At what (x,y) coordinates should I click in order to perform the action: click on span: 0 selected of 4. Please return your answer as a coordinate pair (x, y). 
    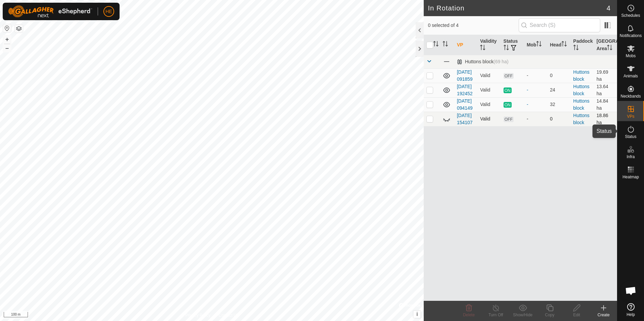
    Looking at the image, I should click on (473, 25).